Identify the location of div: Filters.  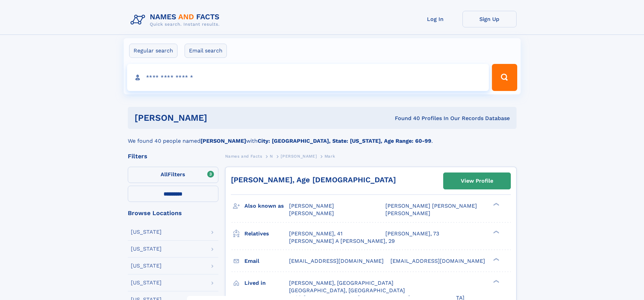
(173, 156).